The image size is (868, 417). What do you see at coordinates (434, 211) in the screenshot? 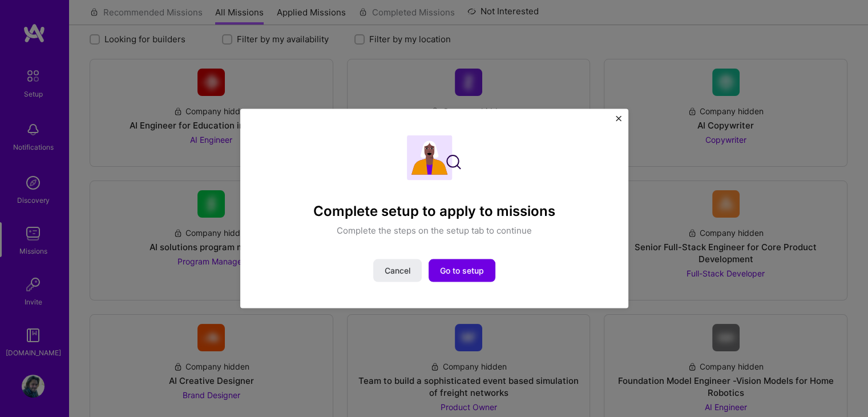
I see `h4: Complete setup to apply to missions` at bounding box center [434, 211].